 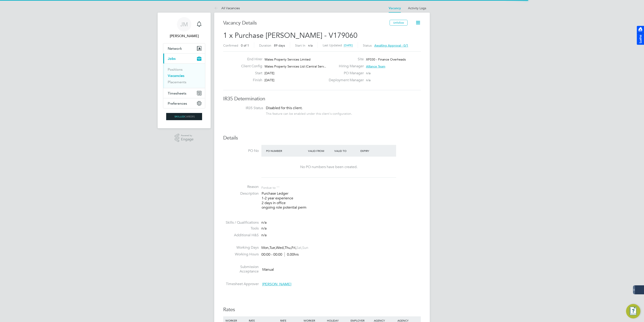 What do you see at coordinates (184, 116) in the screenshot?
I see `a: Go to home page` at bounding box center [184, 116].